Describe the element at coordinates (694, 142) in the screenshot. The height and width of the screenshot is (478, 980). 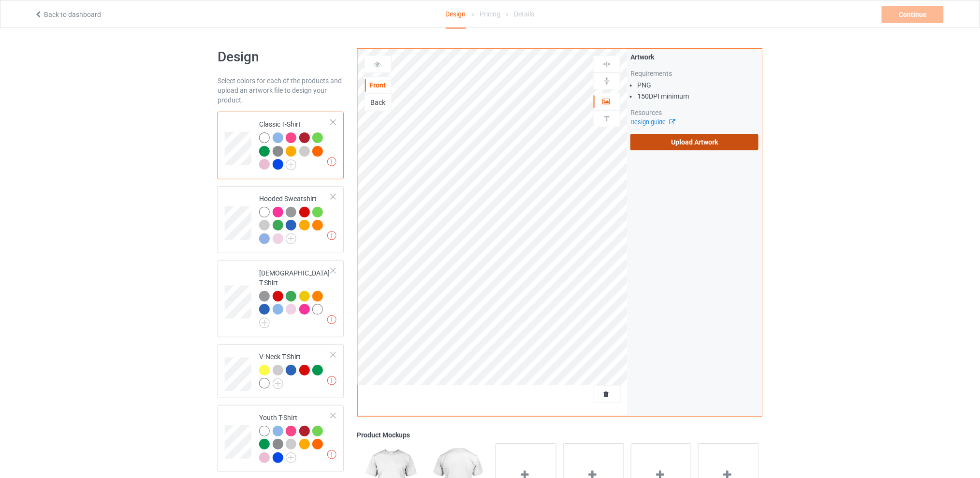
I see `label: Upload Artwork` at that location.